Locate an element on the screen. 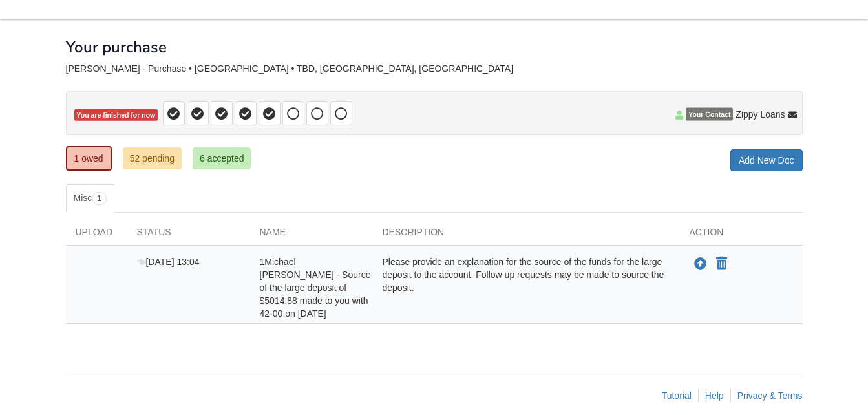  div: Name is located at coordinates (312, 235).